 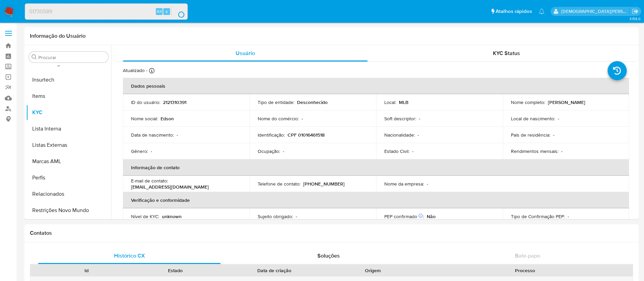 I want to click on input: Procurar, so click(x=72, y=57).